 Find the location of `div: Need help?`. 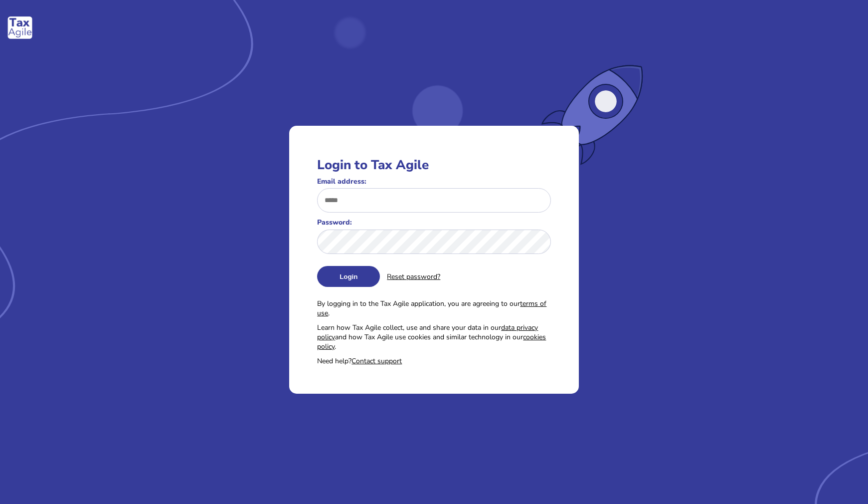

div: Need help? is located at coordinates (434, 360).